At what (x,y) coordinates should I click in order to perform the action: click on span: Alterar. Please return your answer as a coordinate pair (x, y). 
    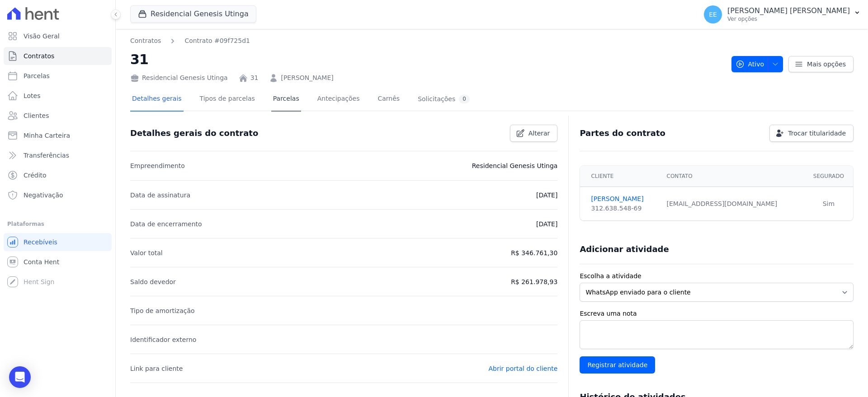
    Looking at the image, I should click on (540, 133).